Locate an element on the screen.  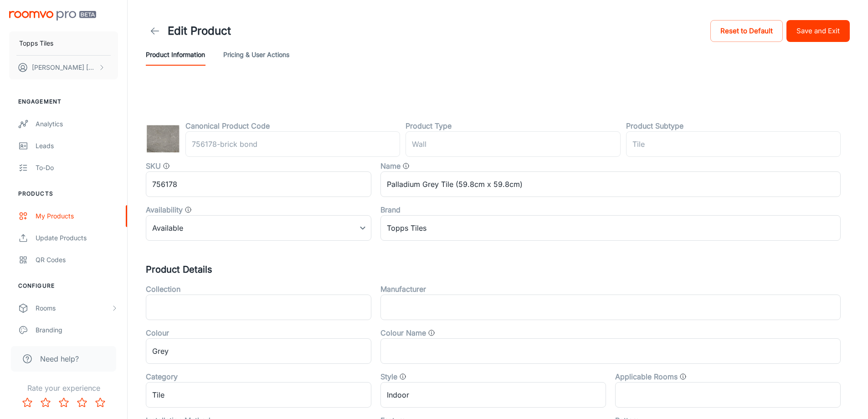
label: Applicable Rooms is located at coordinates (646, 376).